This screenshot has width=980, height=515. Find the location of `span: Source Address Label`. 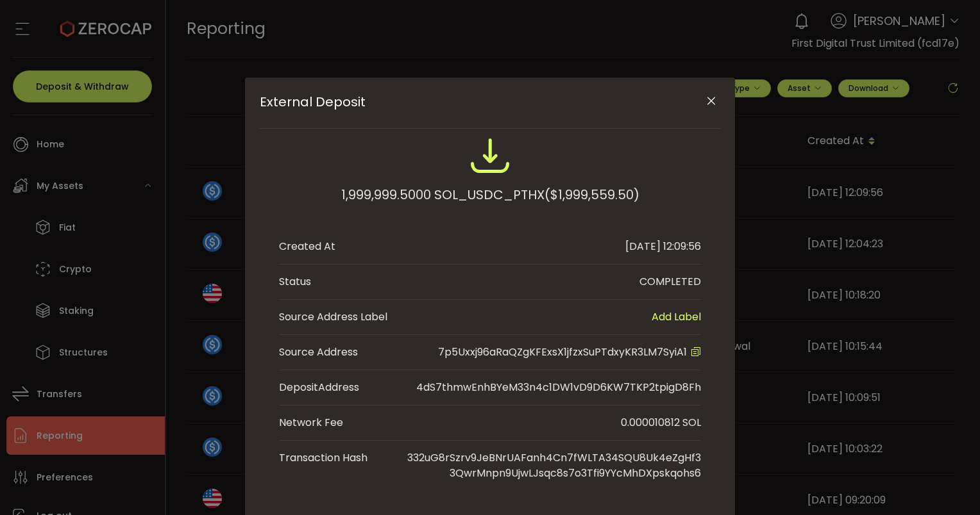

span: Source Address Label is located at coordinates (333, 317).